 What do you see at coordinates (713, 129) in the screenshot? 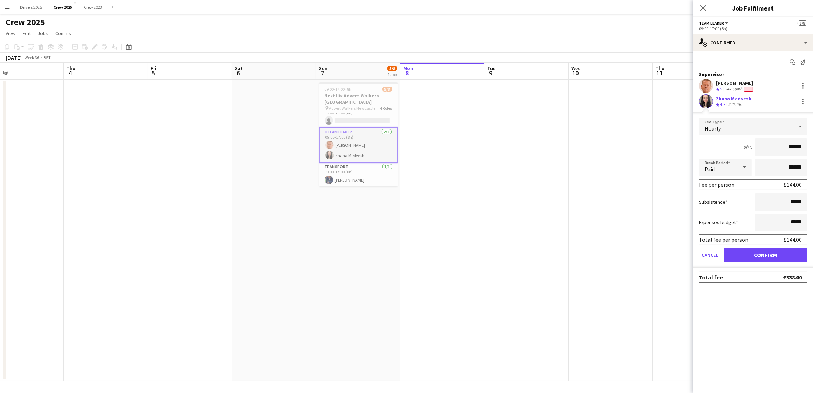
I see `span: Hourly` at bounding box center [713, 129].